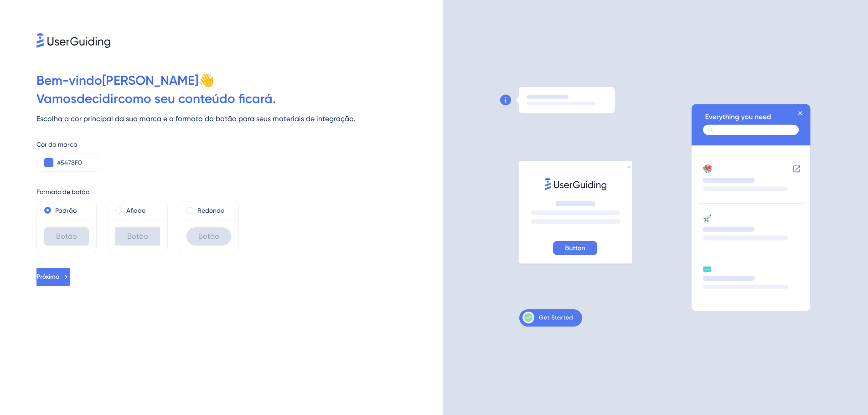 This screenshot has height=415, width=868. Describe the element at coordinates (136, 211) in the screenshot. I see `font: Afiado` at that location.